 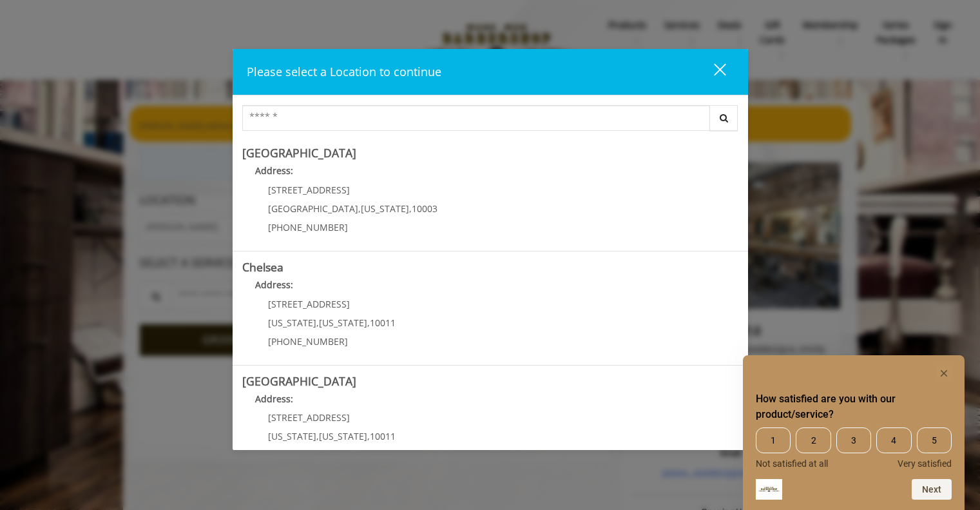 What do you see at coordinates (792, 463) in the screenshot?
I see `span: Not satisfied at all` at bounding box center [792, 463].